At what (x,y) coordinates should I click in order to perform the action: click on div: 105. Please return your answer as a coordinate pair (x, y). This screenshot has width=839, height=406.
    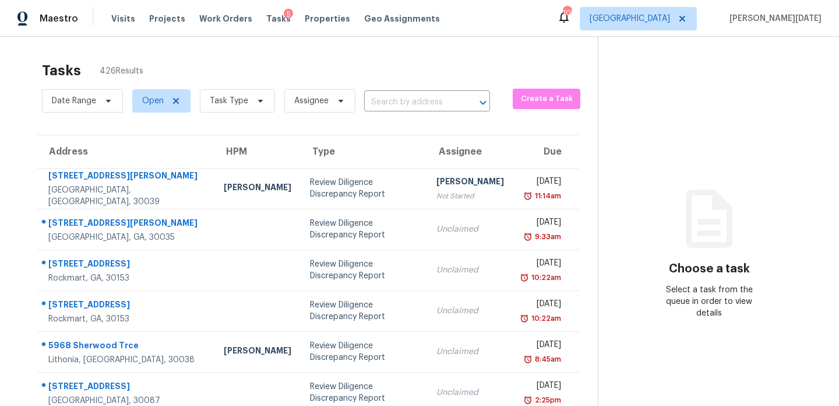
    Looking at the image, I should click on (567, 13).